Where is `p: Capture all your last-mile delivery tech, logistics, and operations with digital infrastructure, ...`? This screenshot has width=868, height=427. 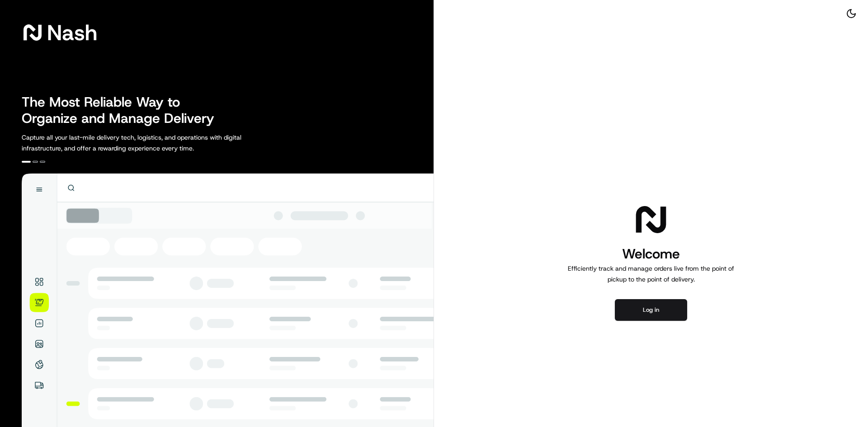 p: Capture all your last-mile delivery tech, logistics, and operations with digital infrastructure, ... is located at coordinates (152, 143).